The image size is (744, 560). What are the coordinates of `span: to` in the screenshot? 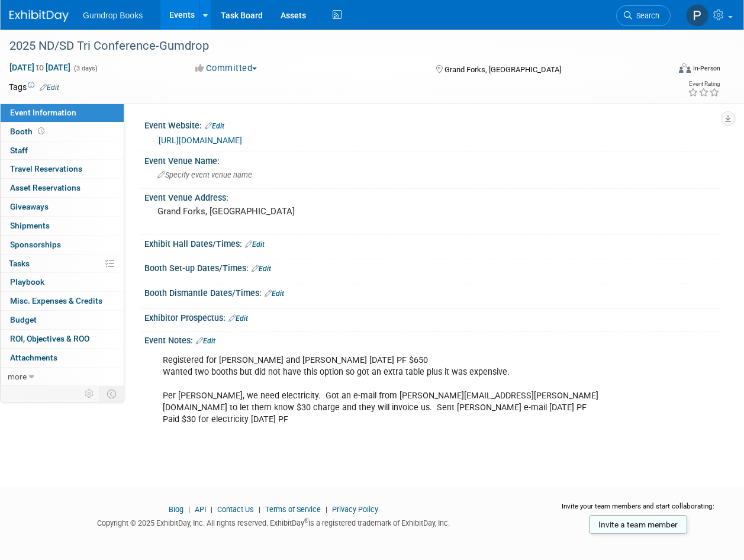 It's located at (39, 67).